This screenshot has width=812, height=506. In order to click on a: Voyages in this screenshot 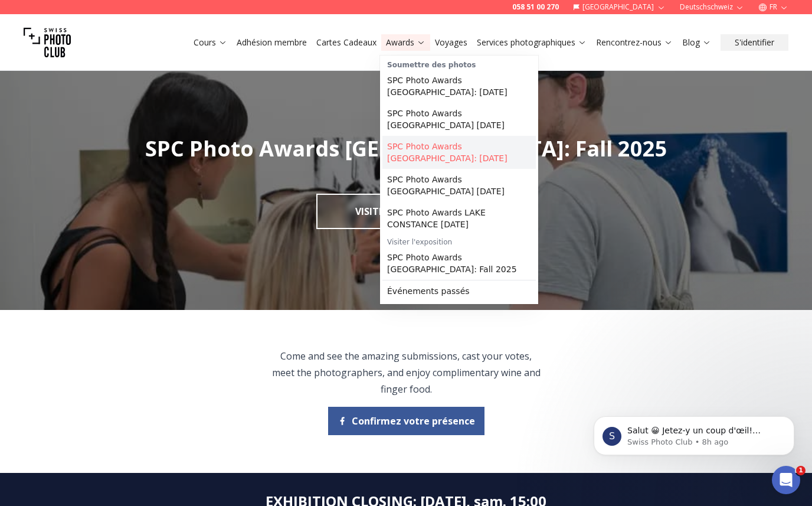, I will do `click(451, 43)`.